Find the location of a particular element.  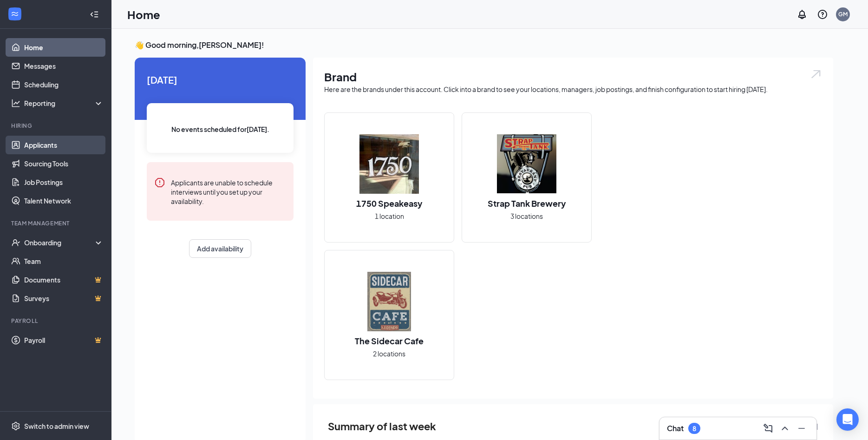

svg: Collapse is located at coordinates (94, 15).